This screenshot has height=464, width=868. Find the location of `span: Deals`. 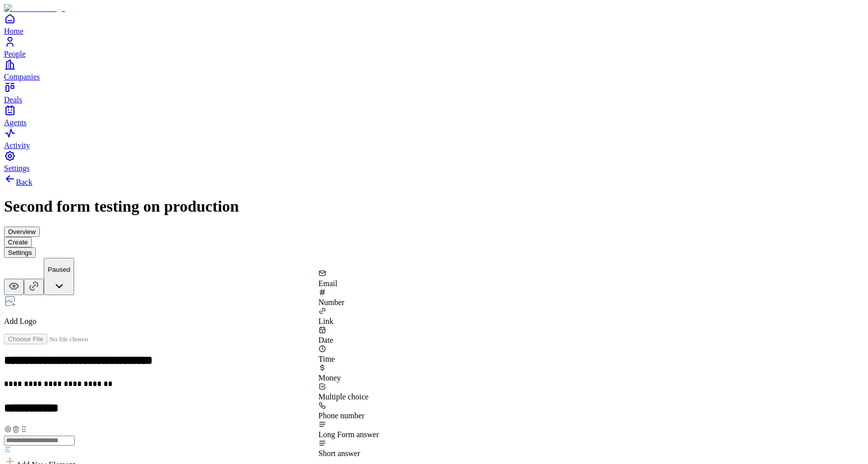

span: Deals is located at coordinates (13, 99).